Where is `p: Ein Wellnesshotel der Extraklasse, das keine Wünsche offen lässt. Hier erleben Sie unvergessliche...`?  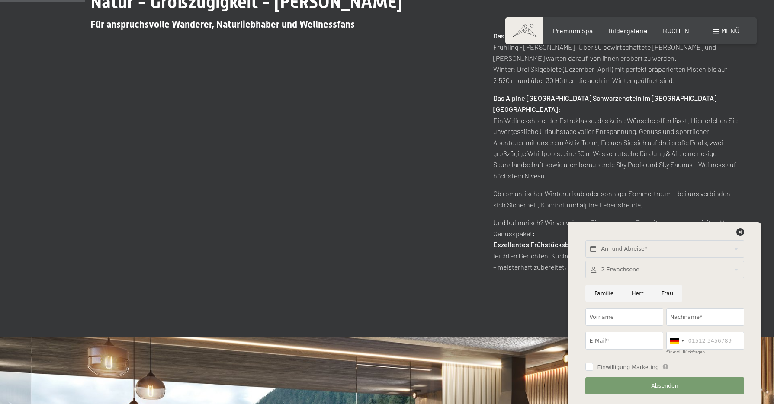 p: Ein Wellnesshotel der Extraklasse, das keine Wünsche offen lässt. Hier erleben Sie unvergessliche... is located at coordinates (617, 137).